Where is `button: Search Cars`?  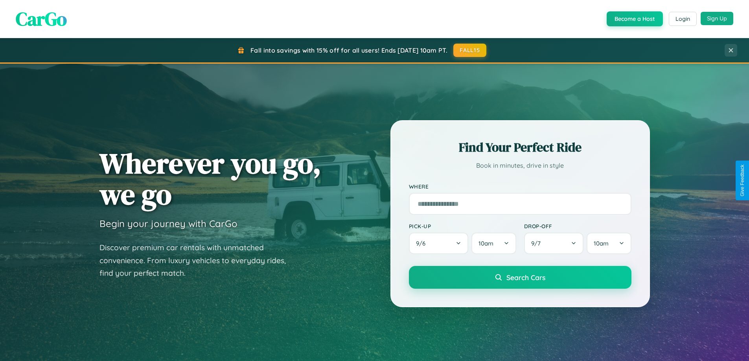
button: Search Cars is located at coordinates (520, 278).